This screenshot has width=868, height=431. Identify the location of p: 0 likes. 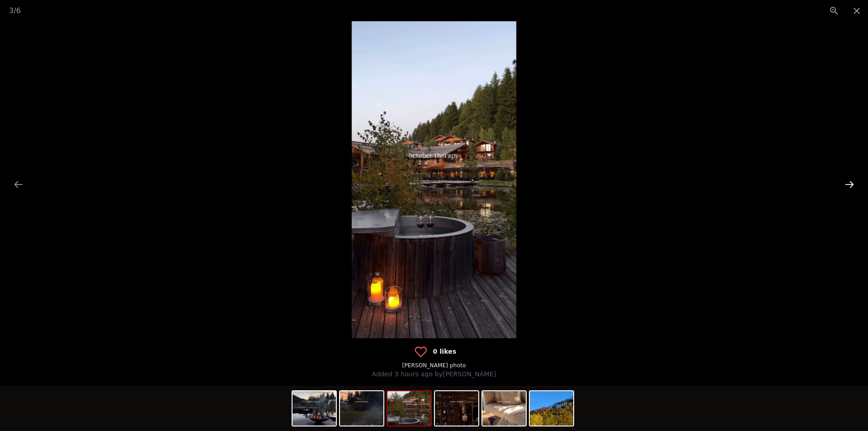
(445, 352).